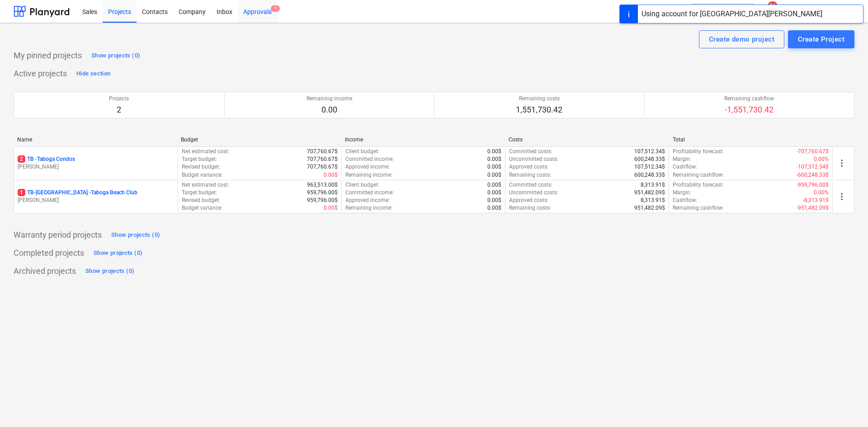 The height and width of the screenshot is (427, 868). What do you see at coordinates (96, 139) in the screenshot?
I see `div: Name` at bounding box center [96, 139].